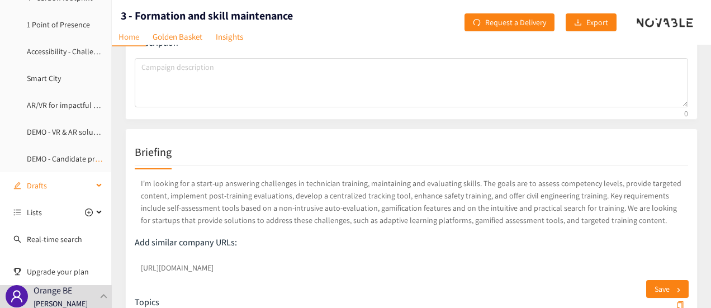 Image resolution: width=711 pixels, height=308 pixels. What do you see at coordinates (411, 268) in the screenshot?
I see `input: lookalikes url` at bounding box center [411, 268].